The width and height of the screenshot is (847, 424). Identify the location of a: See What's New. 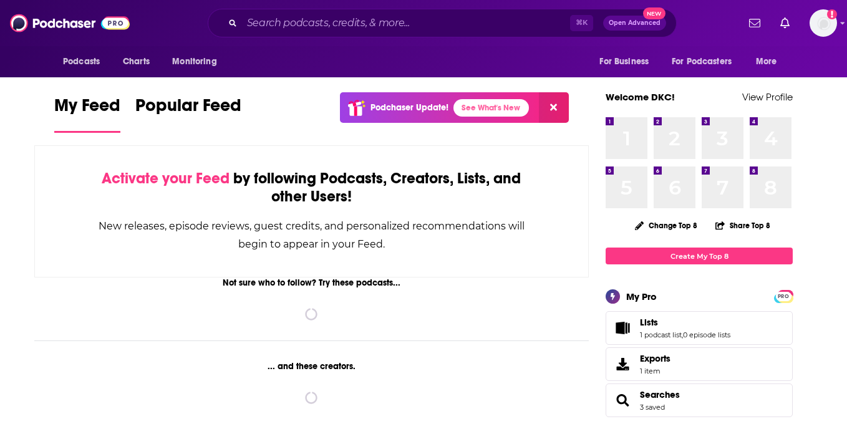
(491, 108).